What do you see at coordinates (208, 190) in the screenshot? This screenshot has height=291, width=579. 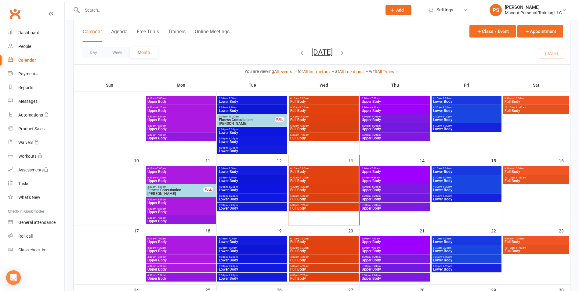 I see `div: FULL` at bounding box center [208, 190].